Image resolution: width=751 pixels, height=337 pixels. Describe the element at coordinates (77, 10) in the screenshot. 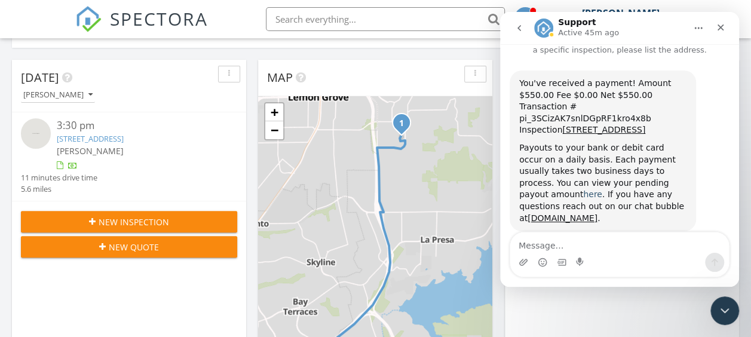

I see `h1: Support` at that location.